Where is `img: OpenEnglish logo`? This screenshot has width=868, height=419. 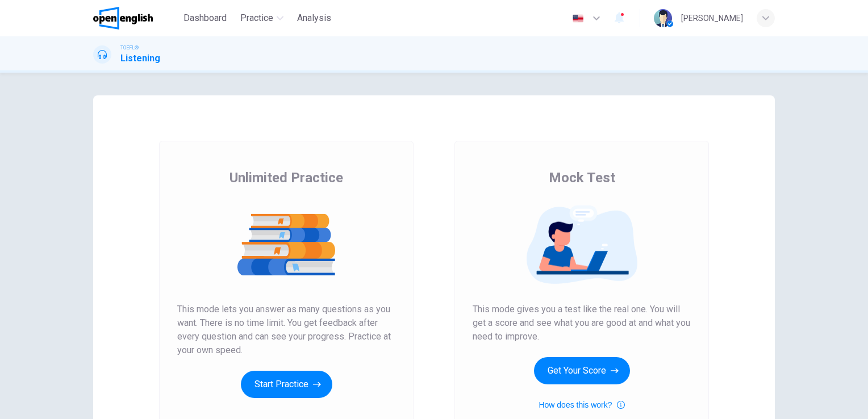
img: OpenEnglish logo is located at coordinates (122, 18).